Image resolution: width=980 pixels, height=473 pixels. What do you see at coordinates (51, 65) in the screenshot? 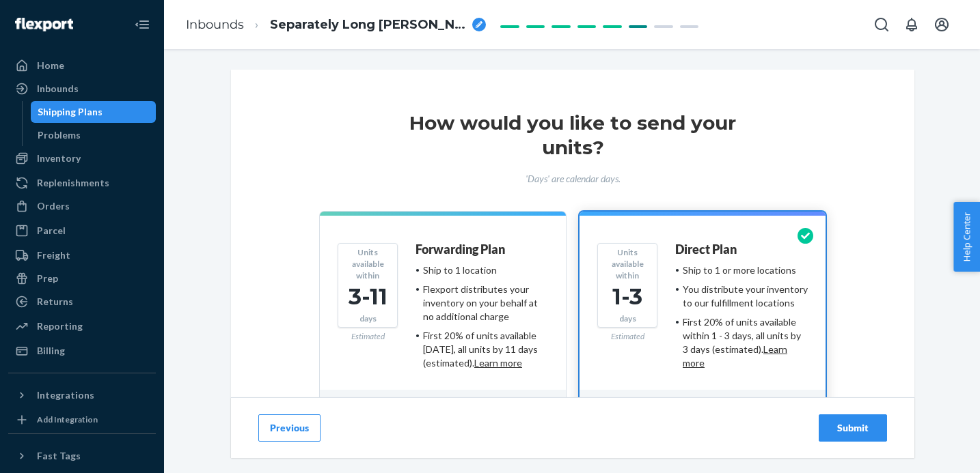
I see `div: Home` at bounding box center [51, 65].